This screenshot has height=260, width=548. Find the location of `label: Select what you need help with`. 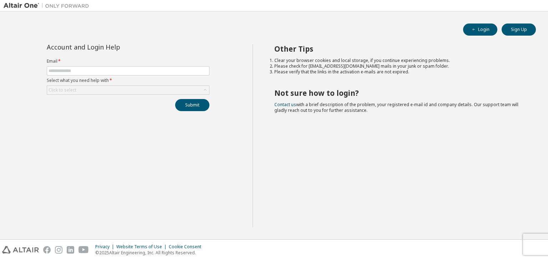

label: Select what you need help with is located at coordinates (128, 81).